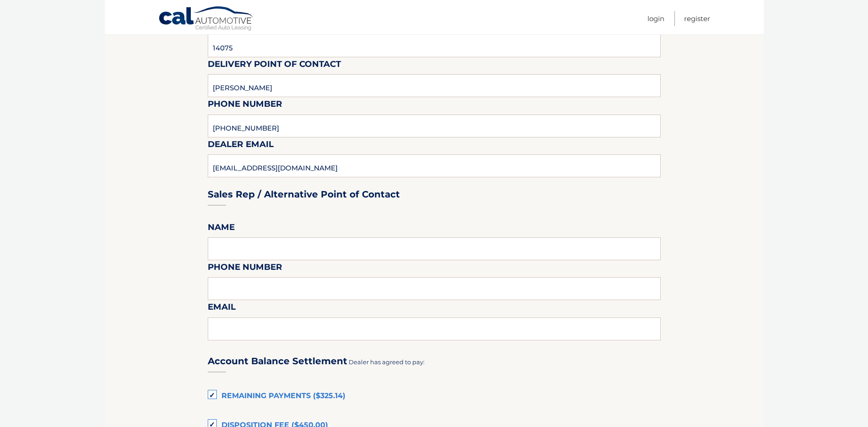 This screenshot has height=427, width=868. What do you see at coordinates (206, 19) in the screenshot?
I see `a: Cal Automotive` at bounding box center [206, 19].